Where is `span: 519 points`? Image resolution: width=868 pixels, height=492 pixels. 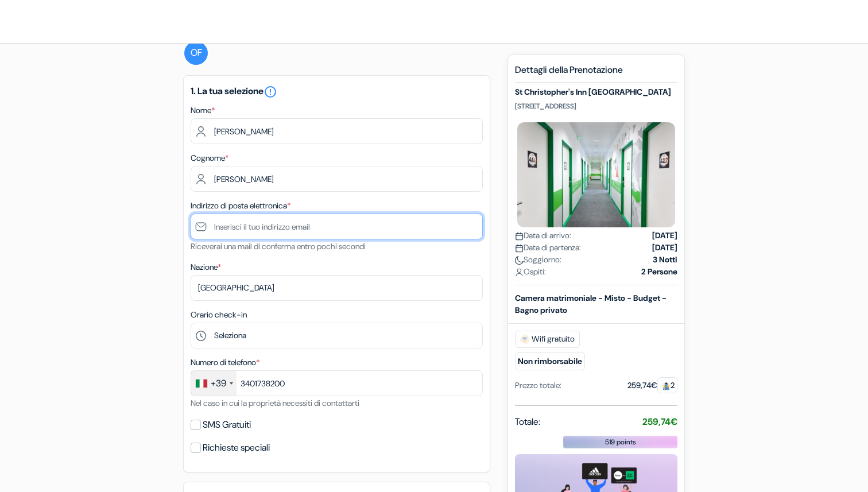 span: 519 points is located at coordinates (621, 442).